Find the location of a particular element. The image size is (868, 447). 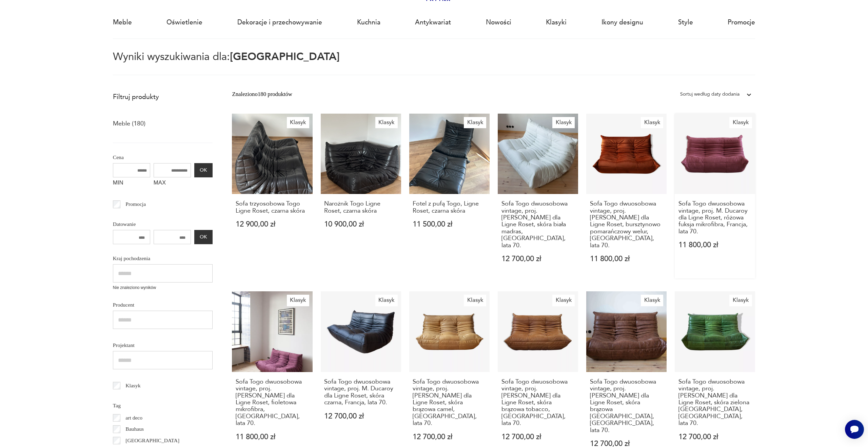

h3: Fotel z pufą Togo, Ligne Roset, czarna skóra is located at coordinates (449, 208).